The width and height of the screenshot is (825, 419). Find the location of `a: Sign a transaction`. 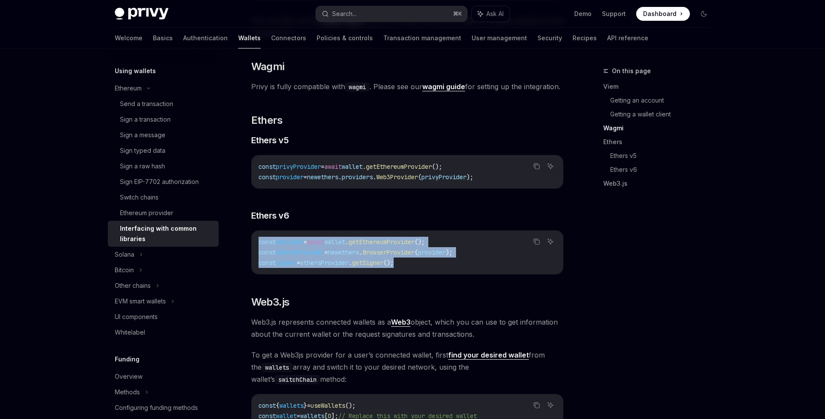

a: Sign a transaction is located at coordinates (163, 119).